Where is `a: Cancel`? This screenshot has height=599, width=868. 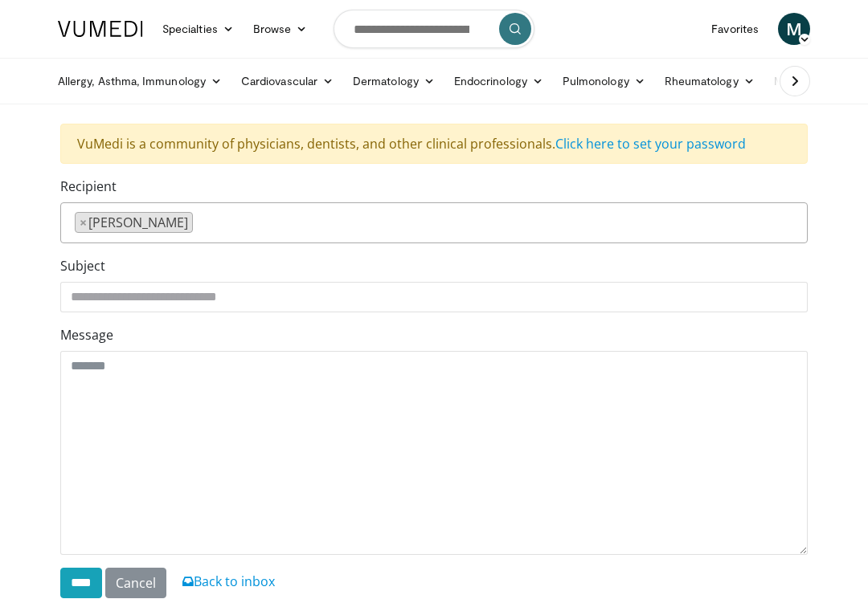
a: Cancel is located at coordinates (136, 583).